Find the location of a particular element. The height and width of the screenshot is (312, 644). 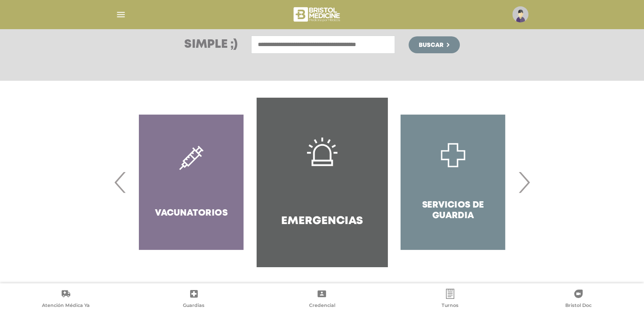

a: Atención Médica Ya is located at coordinates (66, 299).